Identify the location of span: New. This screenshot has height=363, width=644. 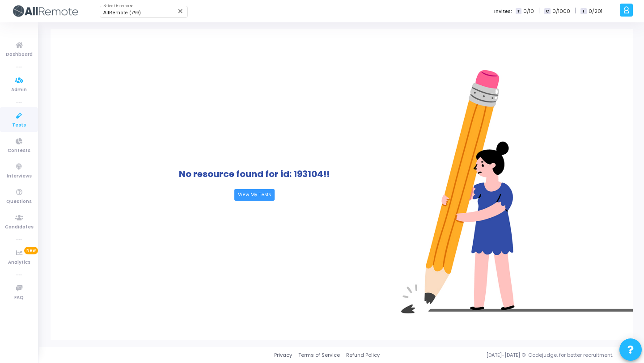
(31, 250).